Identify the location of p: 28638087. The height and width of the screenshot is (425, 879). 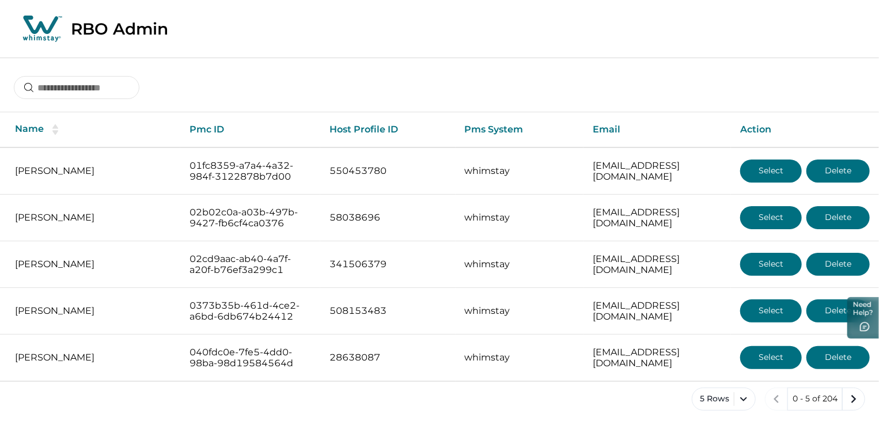
(388, 358).